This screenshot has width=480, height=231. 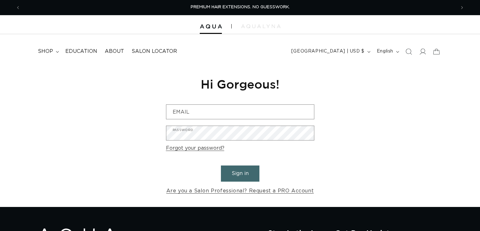 What do you see at coordinates (114, 51) in the screenshot?
I see `a: About` at bounding box center [114, 51].